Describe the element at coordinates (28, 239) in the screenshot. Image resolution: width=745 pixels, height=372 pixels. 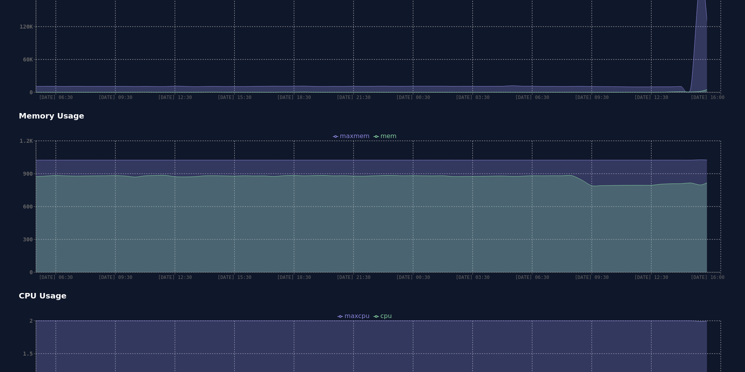
I see `tspan: 300` at that location.